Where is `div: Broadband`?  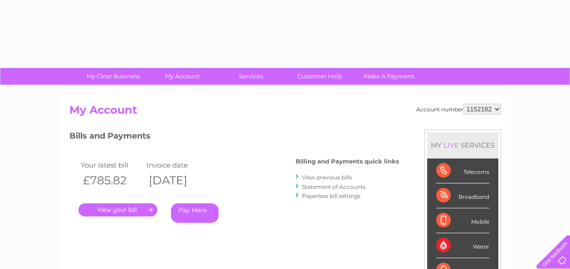
div: Broadband is located at coordinates (463, 196).